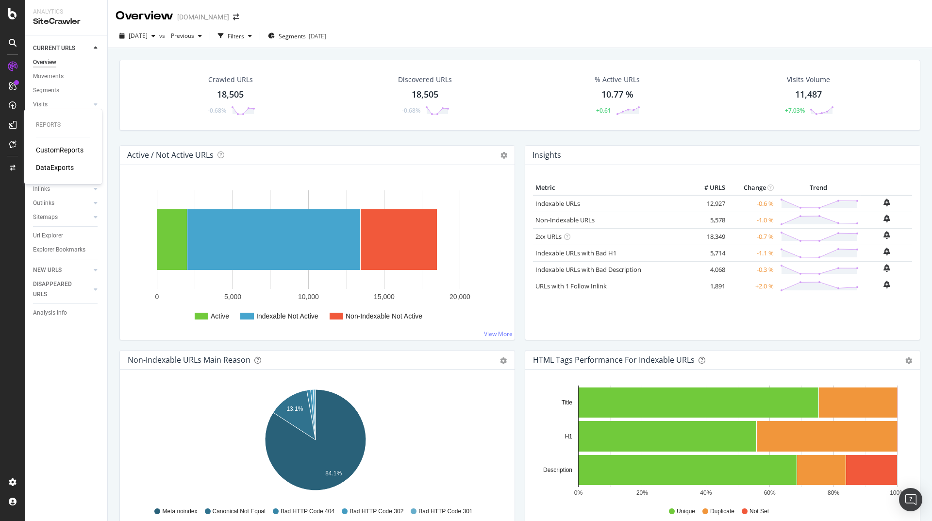  Describe the element at coordinates (579, 493) in the screenshot. I see `text: 0%` at that location.